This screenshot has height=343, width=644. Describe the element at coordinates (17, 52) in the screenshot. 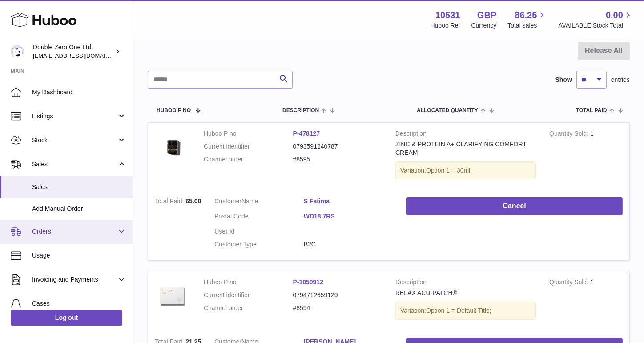

I see `img: hello@001skincare.com` at that location.